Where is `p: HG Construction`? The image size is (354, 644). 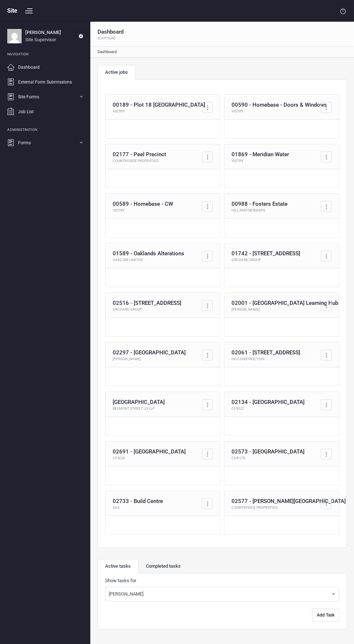 p: HG Construction is located at coordinates (266, 358).